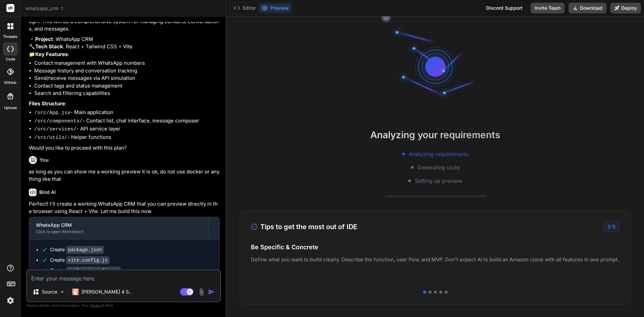  I want to click on strong: Files Structure, so click(47, 104).